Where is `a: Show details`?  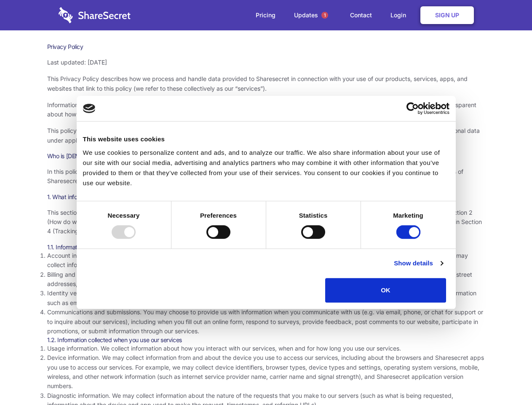
a: Show details is located at coordinates (419, 263).